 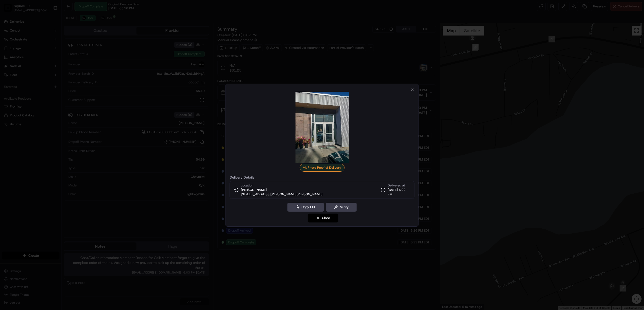 What do you see at coordinates (341, 208) in the screenshot?
I see `button: Verify` at bounding box center [341, 208].